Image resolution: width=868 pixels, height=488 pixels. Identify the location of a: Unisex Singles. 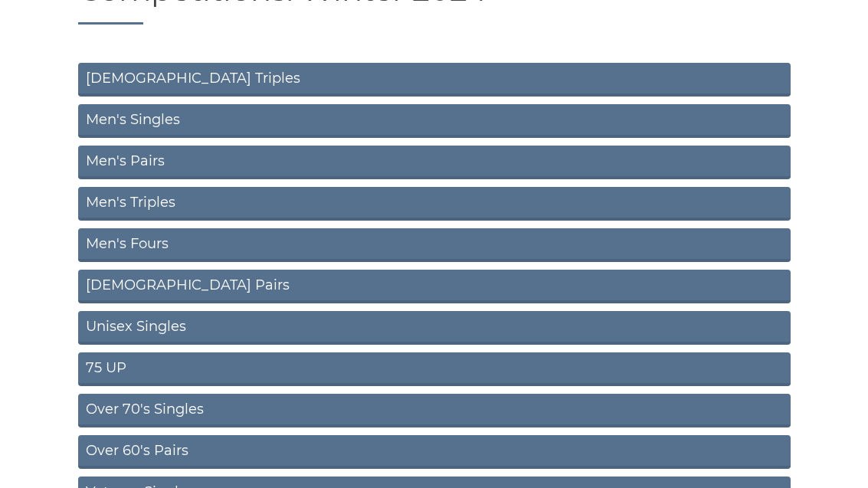
(434, 328).